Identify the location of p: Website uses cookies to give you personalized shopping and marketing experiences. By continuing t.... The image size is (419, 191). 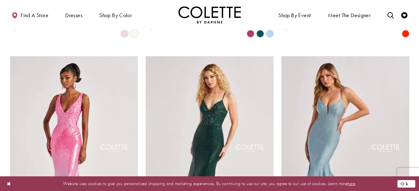
(209, 184).